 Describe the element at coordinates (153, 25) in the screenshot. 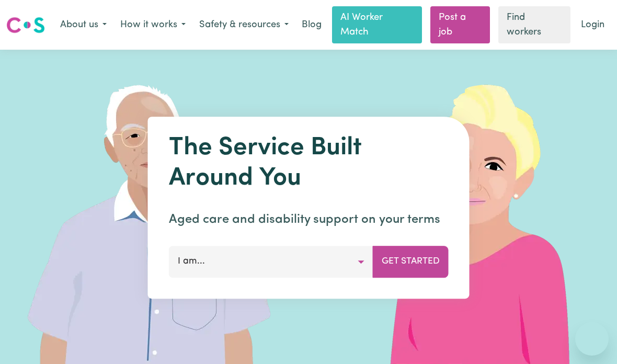

I see `button: How it works` at that location.